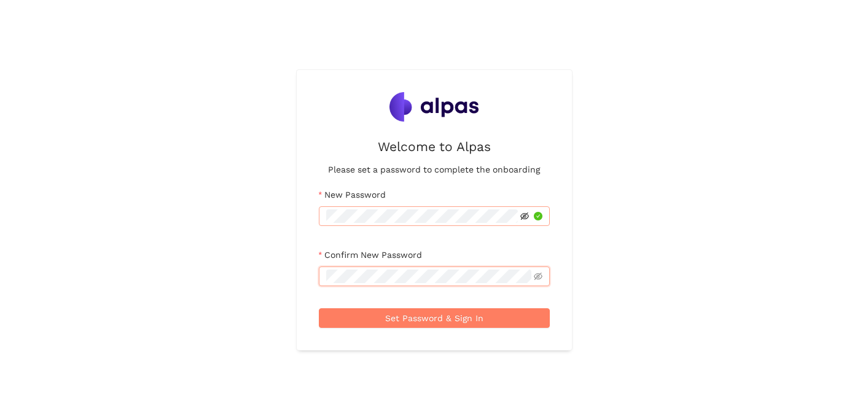 The width and height of the screenshot is (868, 420). I want to click on img: Alpas Logo, so click(434, 107).